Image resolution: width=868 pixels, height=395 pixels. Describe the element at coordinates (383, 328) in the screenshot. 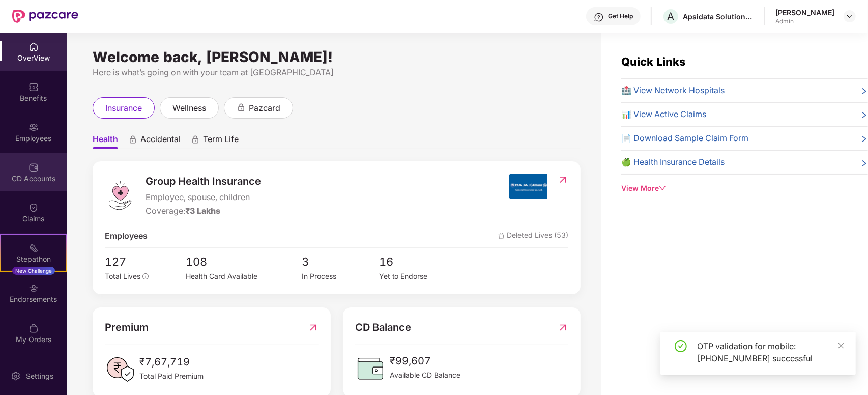

I see `span: CD Balance` at that location.